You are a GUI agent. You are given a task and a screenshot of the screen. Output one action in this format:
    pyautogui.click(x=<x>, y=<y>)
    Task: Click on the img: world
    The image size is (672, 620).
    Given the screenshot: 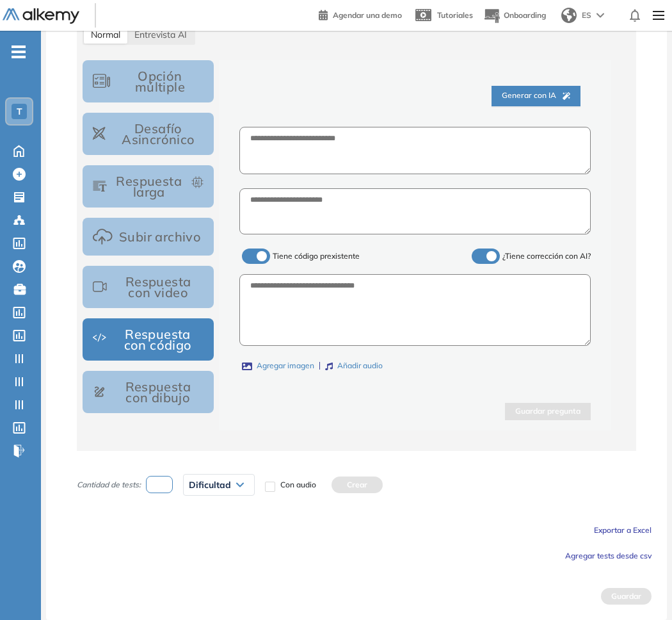 What is the action you would take?
    pyautogui.click(x=569, y=15)
    